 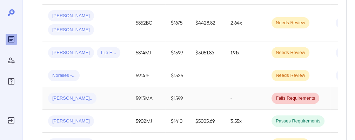 I want to click on td: $4428.82, so click(x=207, y=23).